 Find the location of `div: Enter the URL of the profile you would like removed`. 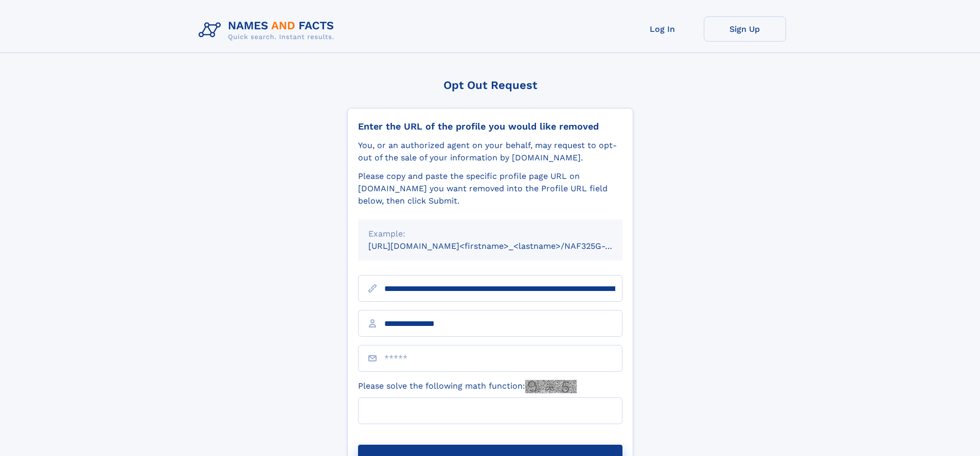

div: Enter the URL of the profile you would like removed is located at coordinates (490, 127).